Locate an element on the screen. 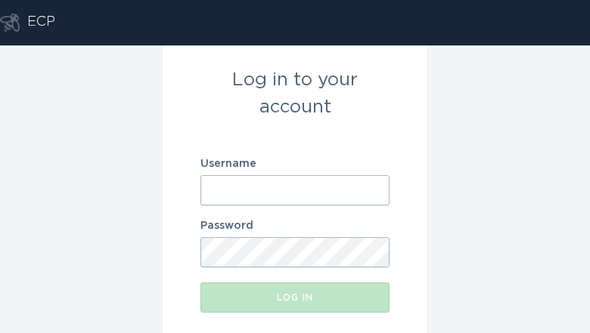  div: ECP is located at coordinates (41, 23).